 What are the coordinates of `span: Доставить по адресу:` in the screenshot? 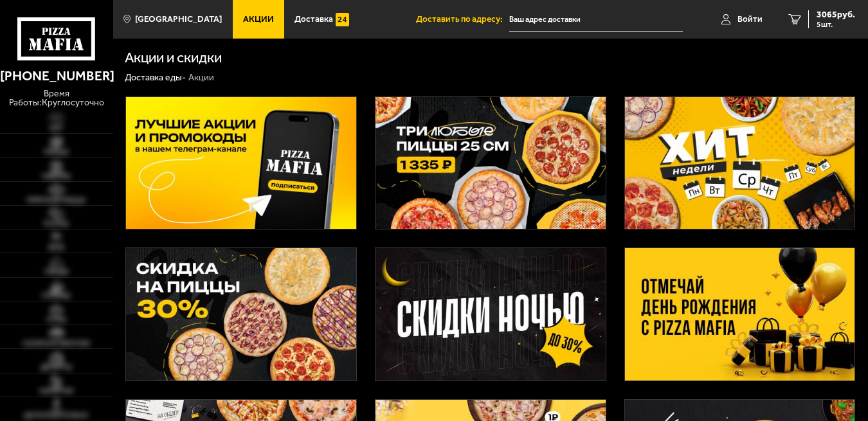 It's located at (463, 19).